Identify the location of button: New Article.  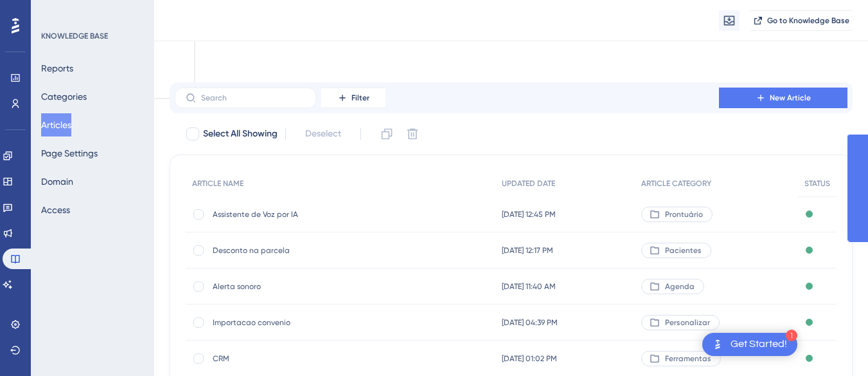
(783, 98).